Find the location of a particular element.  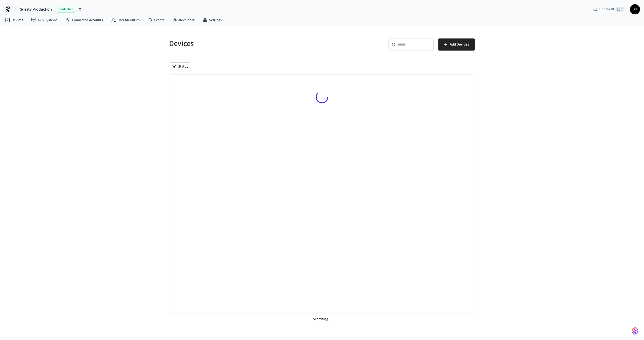

a: Connected Accounts is located at coordinates (84, 20).